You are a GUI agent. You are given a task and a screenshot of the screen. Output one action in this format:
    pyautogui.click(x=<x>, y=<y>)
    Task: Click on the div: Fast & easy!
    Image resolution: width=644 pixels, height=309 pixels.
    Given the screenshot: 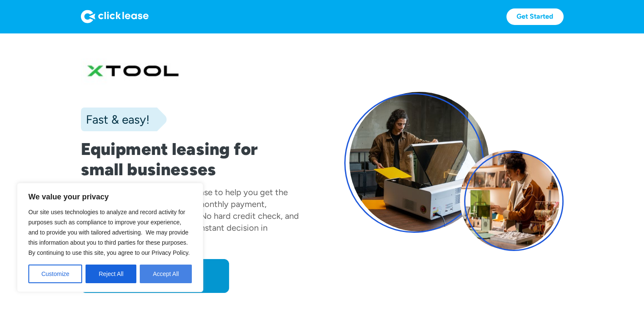 What is the action you would take?
    pyautogui.click(x=115, y=119)
    